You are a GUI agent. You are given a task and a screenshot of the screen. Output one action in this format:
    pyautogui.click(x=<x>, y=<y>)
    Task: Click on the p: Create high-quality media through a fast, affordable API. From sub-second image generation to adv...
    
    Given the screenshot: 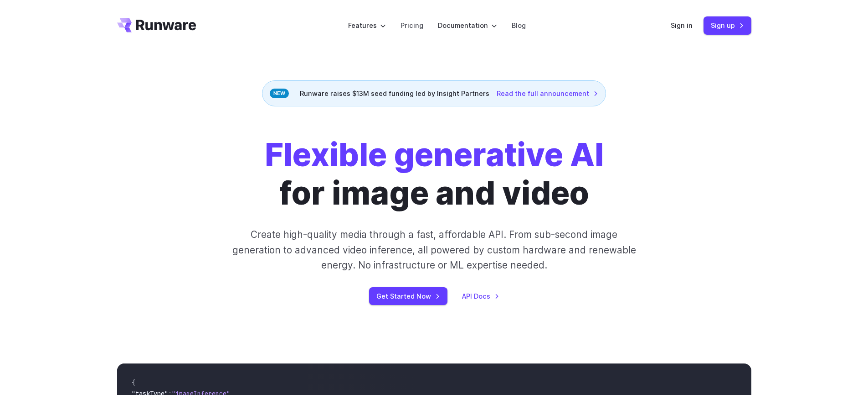 What is the action you would take?
    pyautogui.click(x=434, y=250)
    